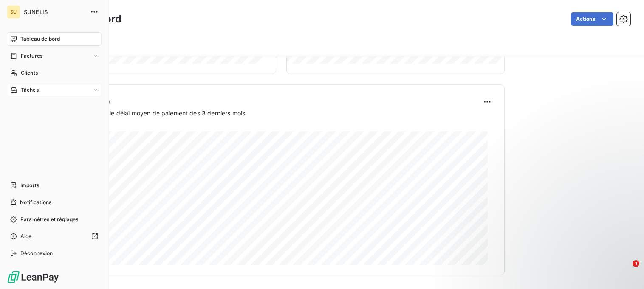 The width and height of the screenshot is (644, 289). Describe the element at coordinates (32, 56) in the screenshot. I see `span: Factures` at that location.